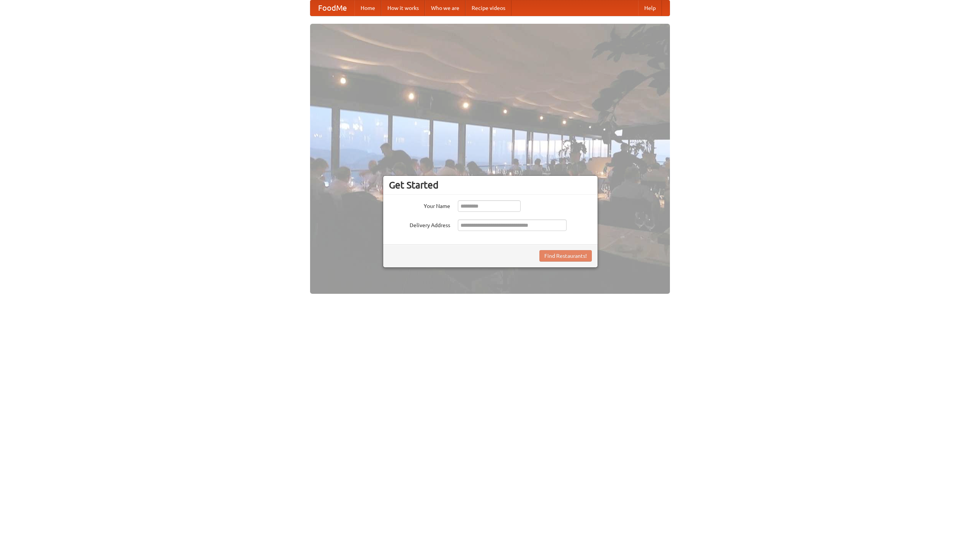  I want to click on a: FoodMe, so click(332, 8).